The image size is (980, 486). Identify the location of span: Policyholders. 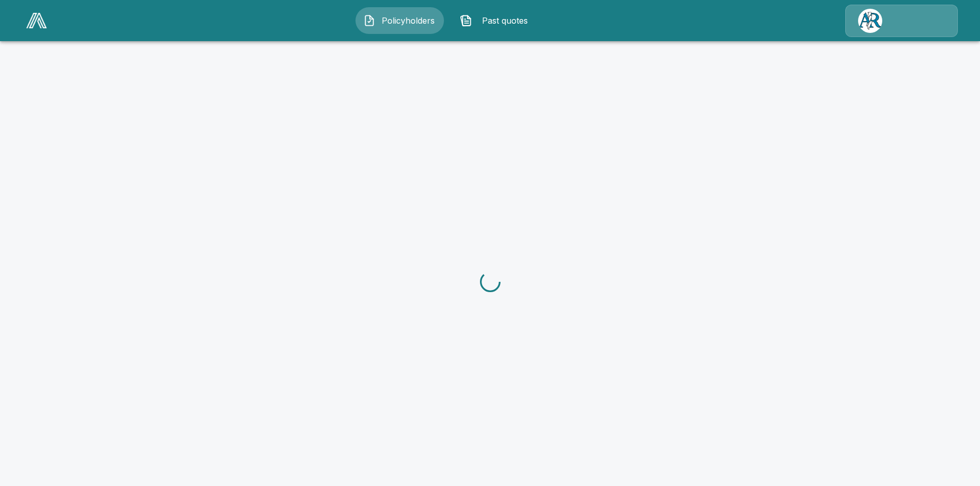
(408, 21).